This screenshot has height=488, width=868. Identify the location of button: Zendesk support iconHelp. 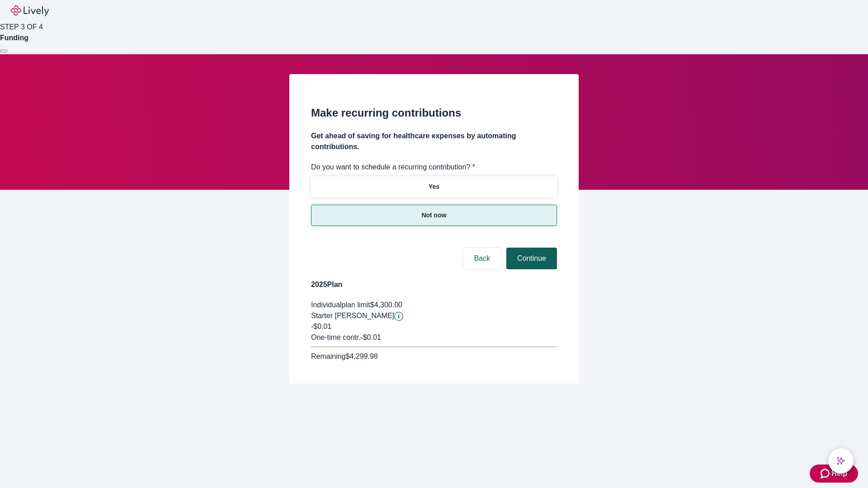
(833, 474).